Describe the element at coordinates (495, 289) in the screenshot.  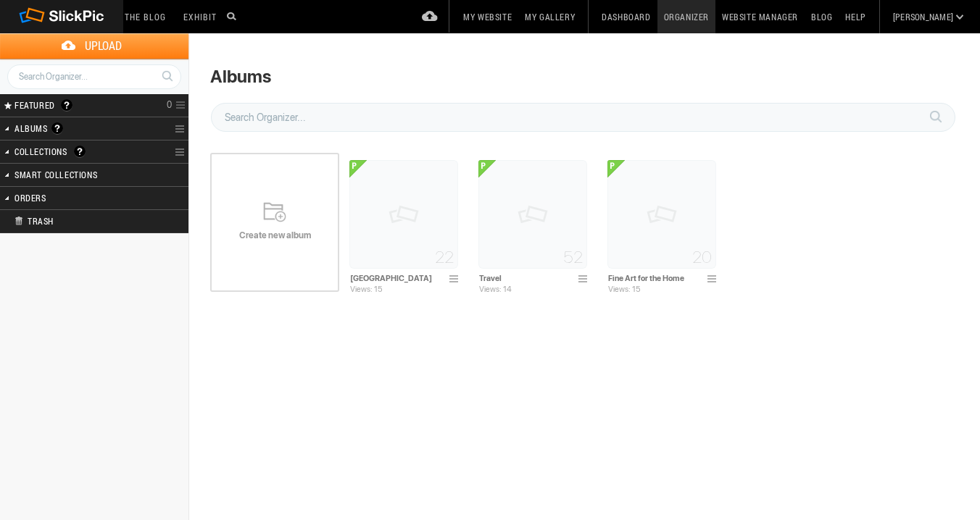
I see `span: Views: 14` at that location.